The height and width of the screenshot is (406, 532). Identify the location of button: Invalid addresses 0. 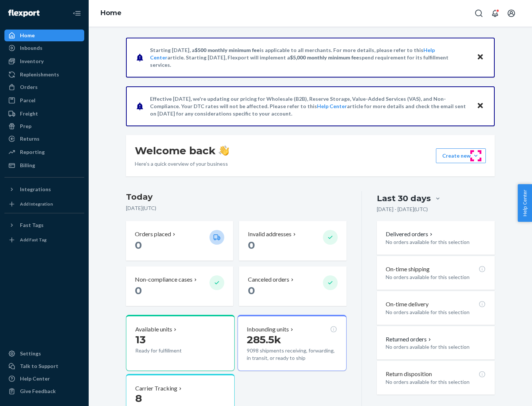
(293, 241).